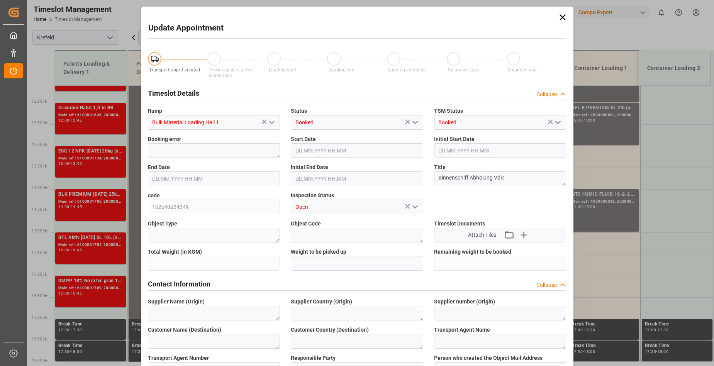 This screenshot has width=714, height=366. What do you see at coordinates (159, 167) in the screenshot?
I see `span: End Date` at bounding box center [159, 167].